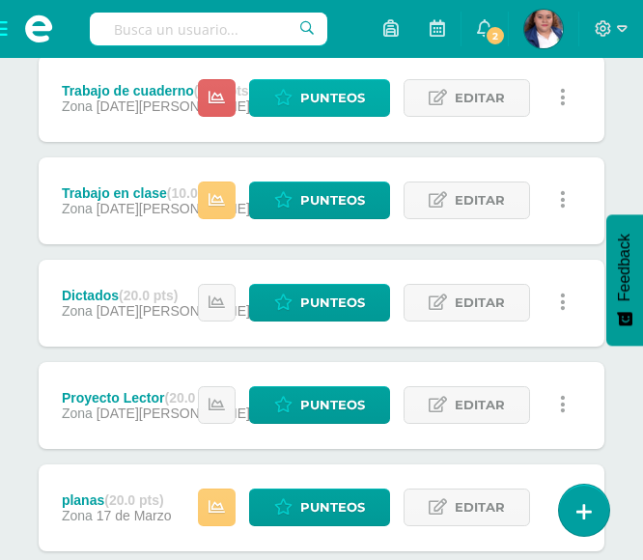  Describe the element at coordinates (625, 268) in the screenshot. I see `span: Feedback` at that location.